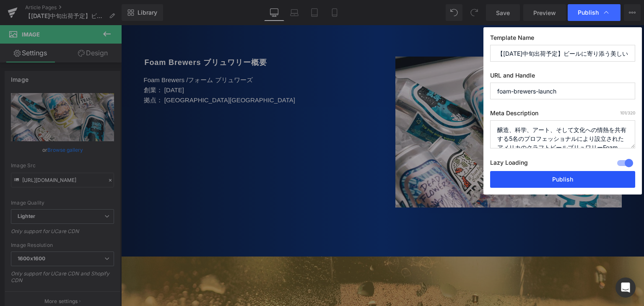 The width and height of the screenshot is (644, 306). Describe the element at coordinates (562, 179) in the screenshot. I see `button: Publish` at that location.